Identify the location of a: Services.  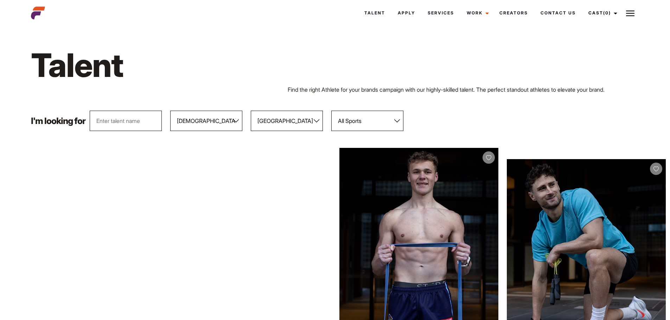
(441, 13).